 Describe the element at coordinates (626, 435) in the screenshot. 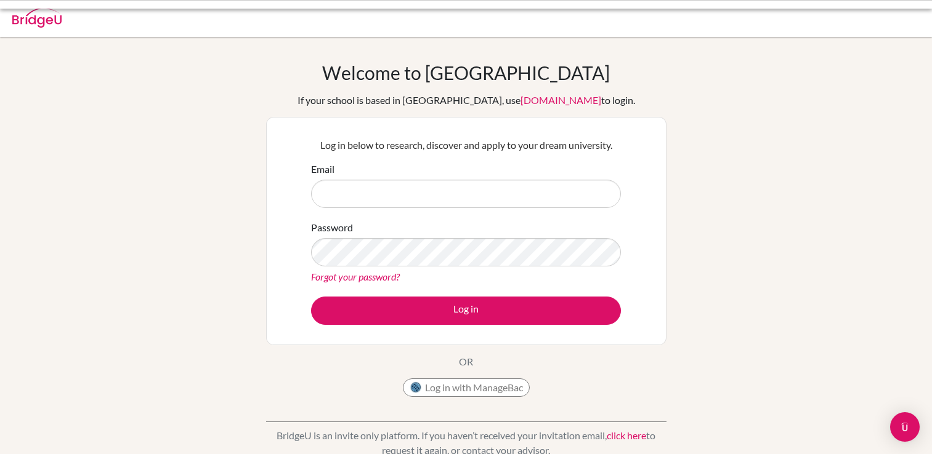

I see `a: click here` at that location.